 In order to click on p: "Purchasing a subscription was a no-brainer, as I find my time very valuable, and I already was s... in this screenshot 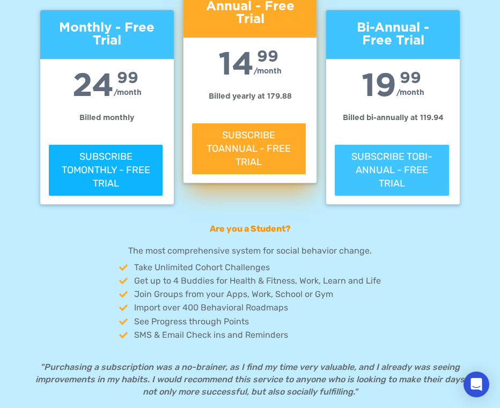, I will do `click(250, 380)`.